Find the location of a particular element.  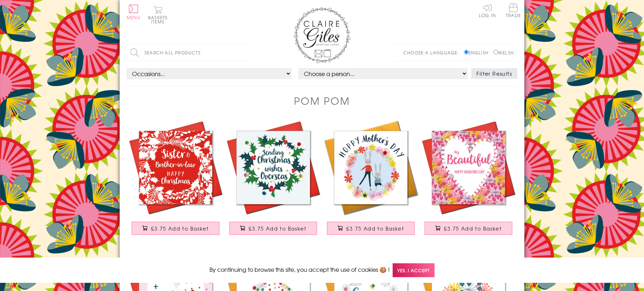

span: Trade is located at coordinates (513, 10).